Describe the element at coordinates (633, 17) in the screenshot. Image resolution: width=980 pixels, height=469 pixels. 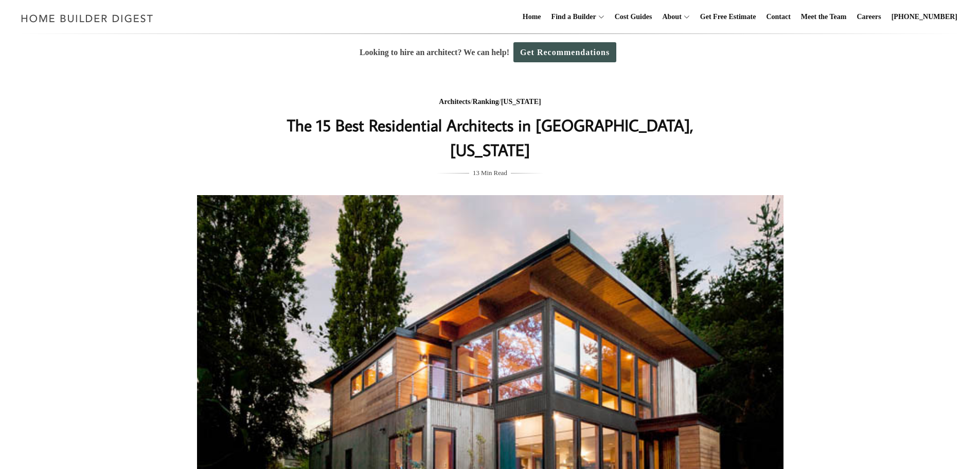
I see `a: Cost Guides` at that location.